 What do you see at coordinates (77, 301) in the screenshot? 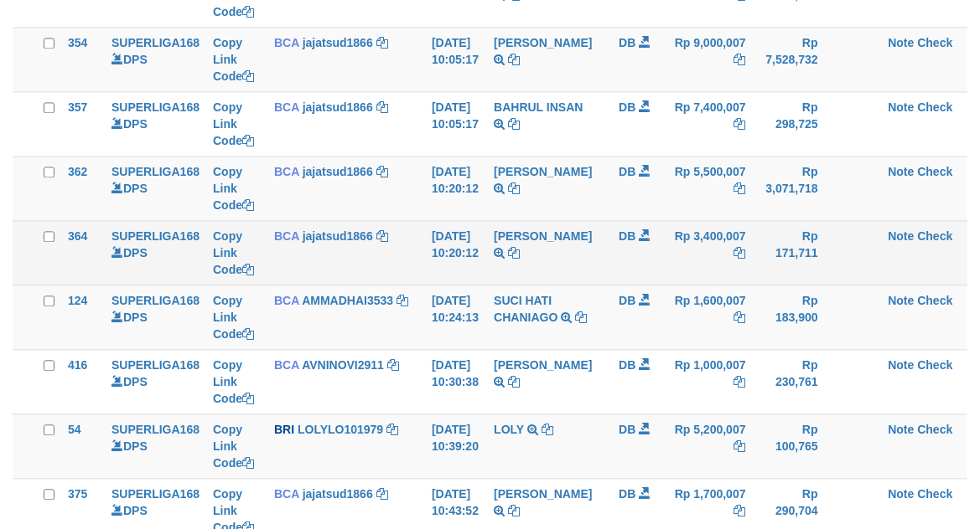
I see `span: 124` at bounding box center [77, 301].